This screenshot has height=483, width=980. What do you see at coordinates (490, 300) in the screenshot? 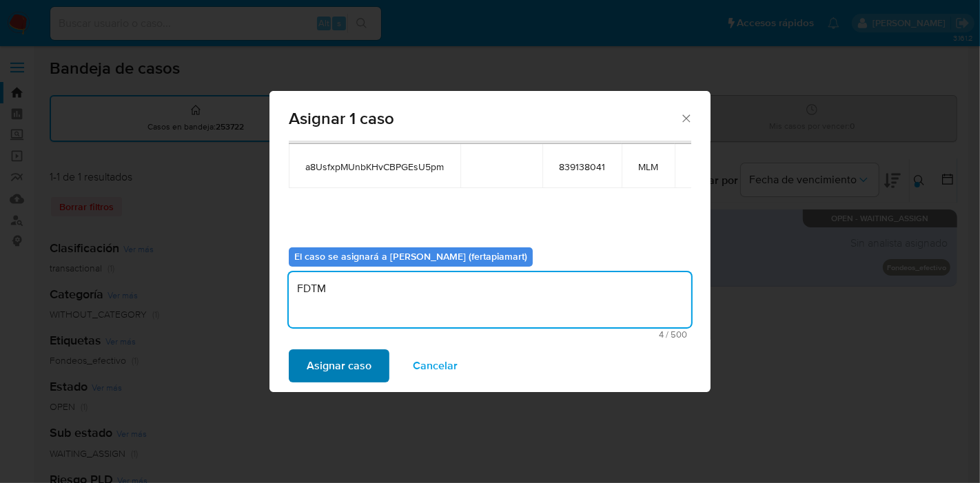
I see `textarea: FDTM` at bounding box center [490, 300].